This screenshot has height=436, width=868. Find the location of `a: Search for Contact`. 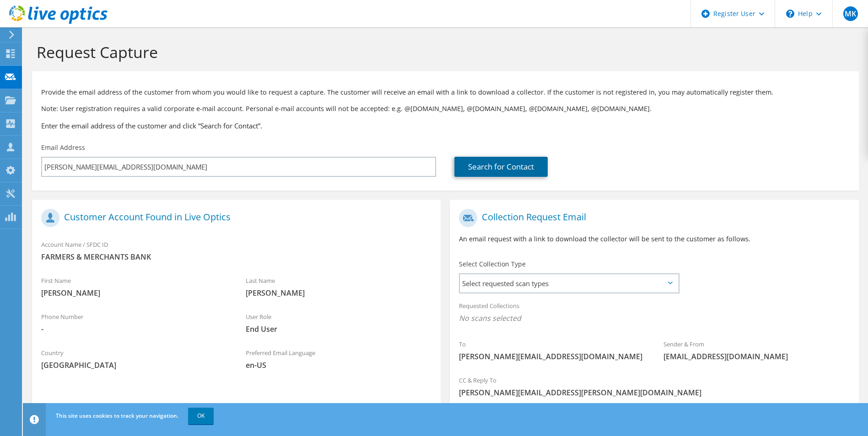

a: Search for Contact is located at coordinates (501, 167).